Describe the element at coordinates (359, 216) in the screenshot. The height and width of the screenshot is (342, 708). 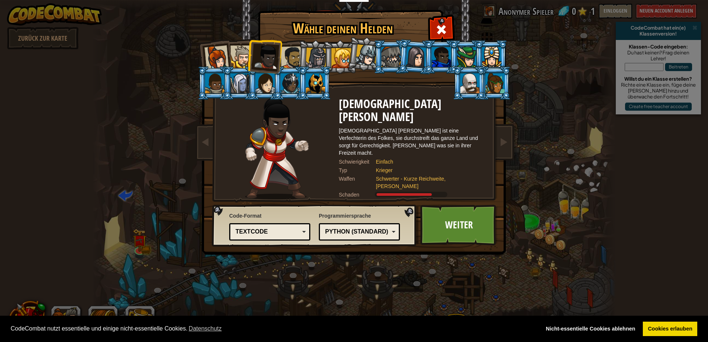
I see `span: Programmiersprache` at that location.